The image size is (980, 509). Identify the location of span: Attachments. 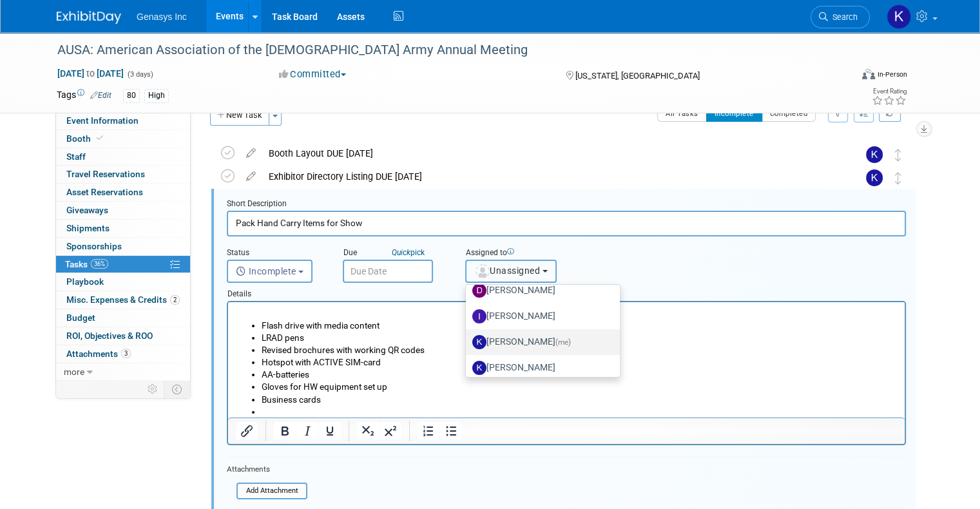
(98, 354).